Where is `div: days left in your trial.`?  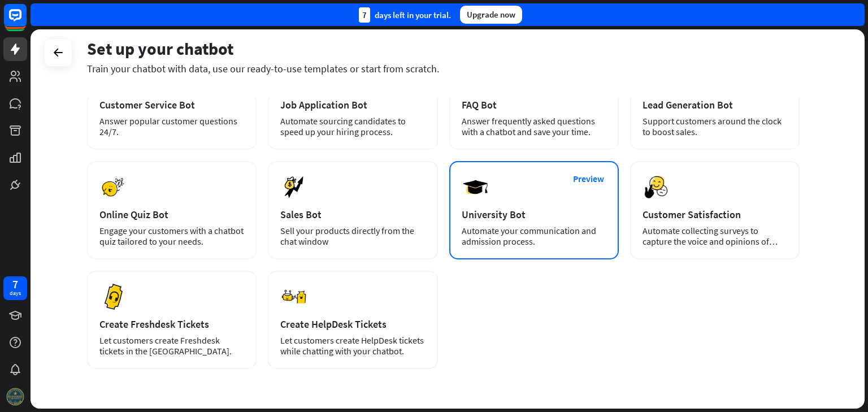 div: days left in your trial. is located at coordinates (404, 15).